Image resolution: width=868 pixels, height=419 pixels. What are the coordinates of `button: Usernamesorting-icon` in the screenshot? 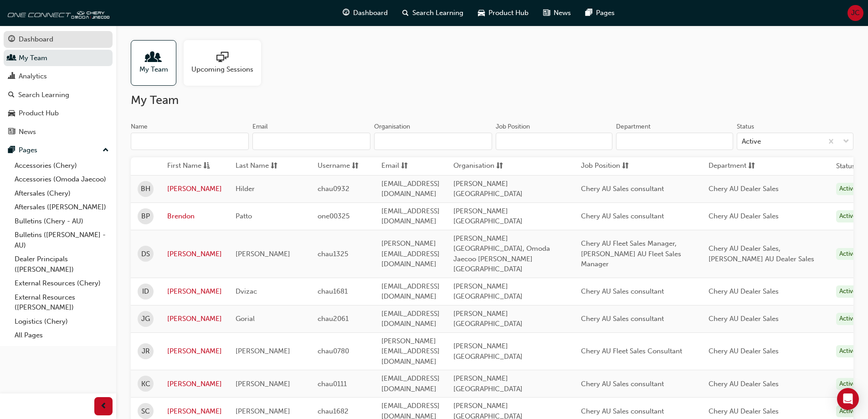 It's located at (343, 166).